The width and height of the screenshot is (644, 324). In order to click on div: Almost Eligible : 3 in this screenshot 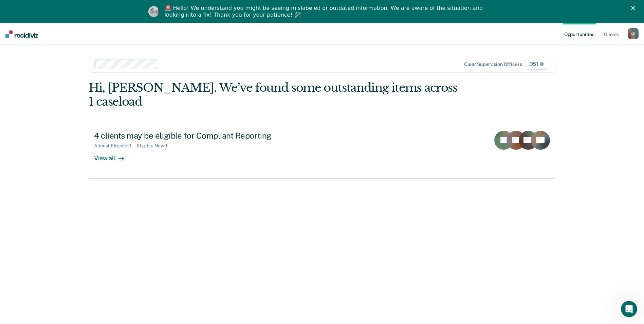, I will do `click(115, 146)`.